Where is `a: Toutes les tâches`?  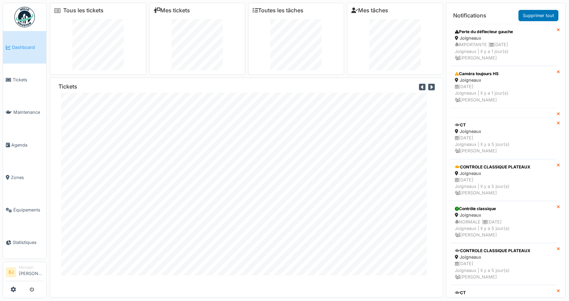 a: Toutes les tâches is located at coordinates (278, 10).